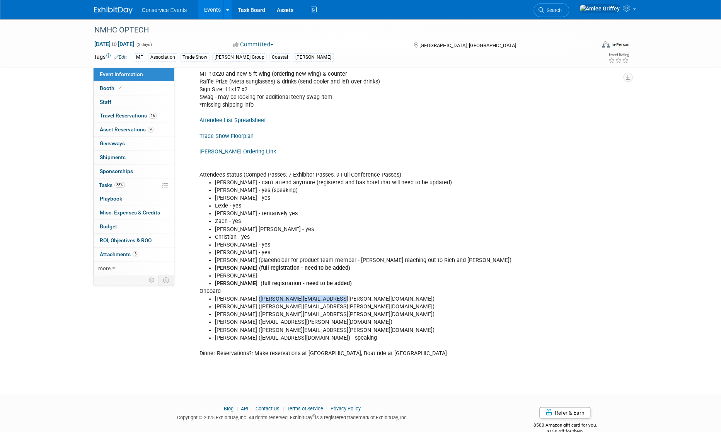 The image size is (721, 432). What do you see at coordinates (244, 409) in the screenshot?
I see `a: API` at bounding box center [244, 409].